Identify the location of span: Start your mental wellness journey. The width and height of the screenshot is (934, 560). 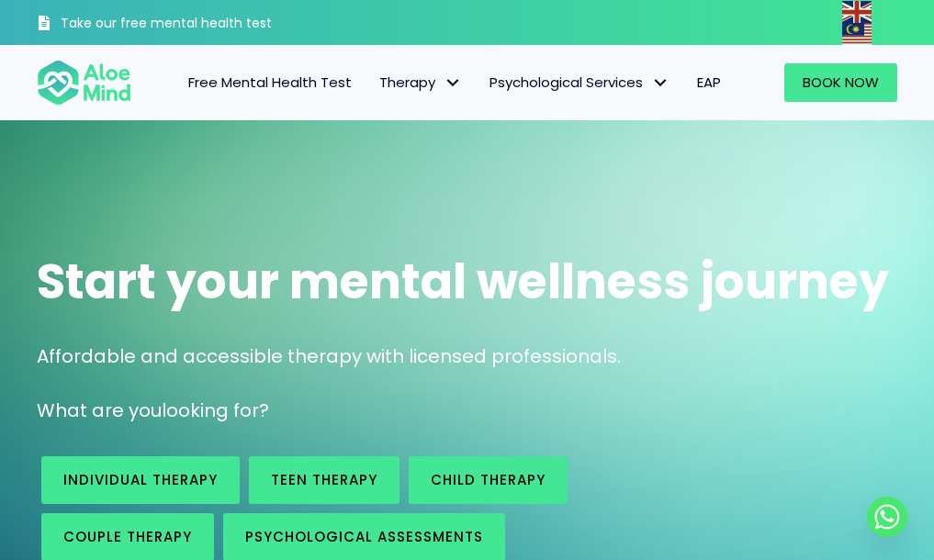
(463, 280).